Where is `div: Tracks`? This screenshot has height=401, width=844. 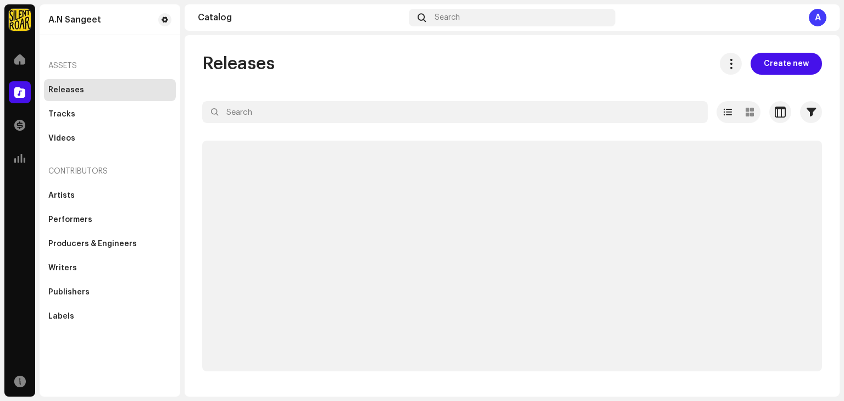
div: Tracks is located at coordinates (62, 114).